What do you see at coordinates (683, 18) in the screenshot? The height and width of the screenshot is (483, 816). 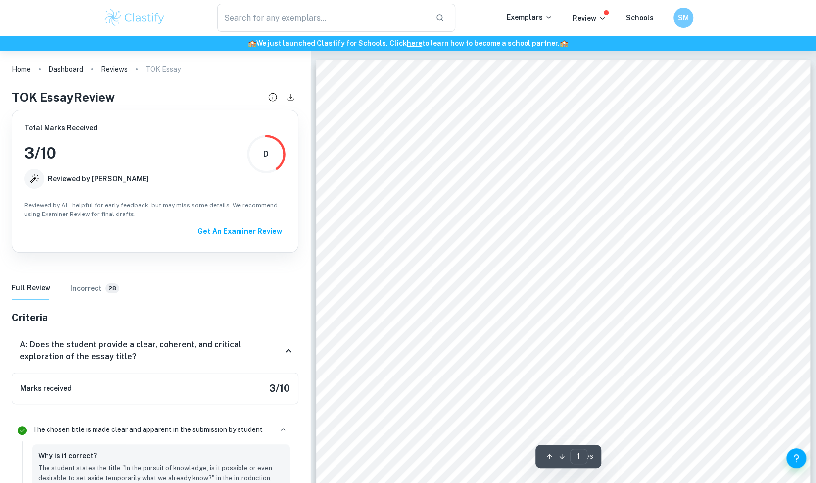 I see `h6: SM` at bounding box center [683, 18].